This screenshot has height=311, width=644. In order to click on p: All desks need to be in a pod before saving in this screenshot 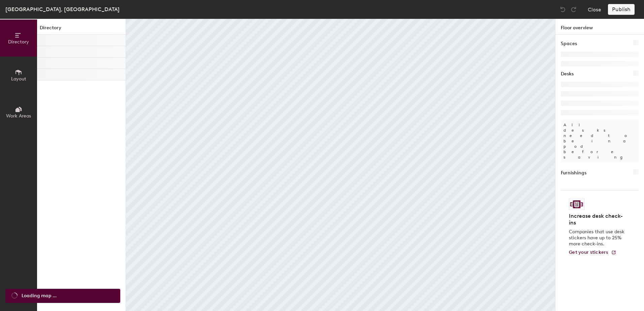, I will do `click(599, 141)`.